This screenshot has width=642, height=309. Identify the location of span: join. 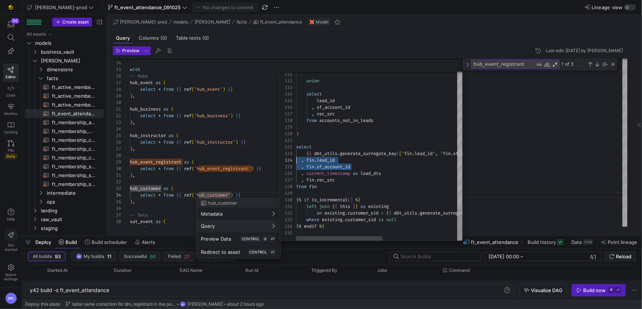
(324, 207).